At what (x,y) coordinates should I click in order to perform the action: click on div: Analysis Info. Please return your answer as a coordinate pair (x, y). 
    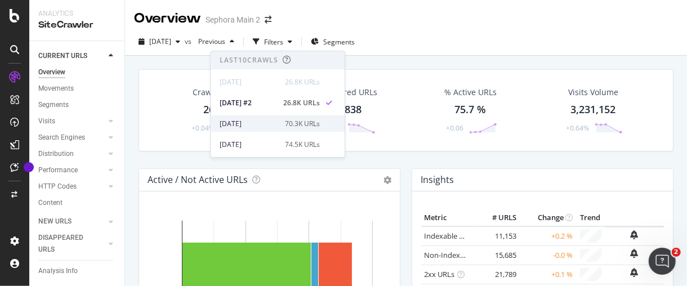
    Looking at the image, I should click on (58, 271).